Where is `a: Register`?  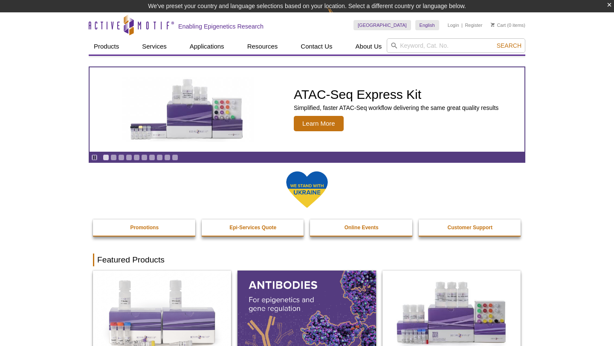 a: Register is located at coordinates (473, 25).